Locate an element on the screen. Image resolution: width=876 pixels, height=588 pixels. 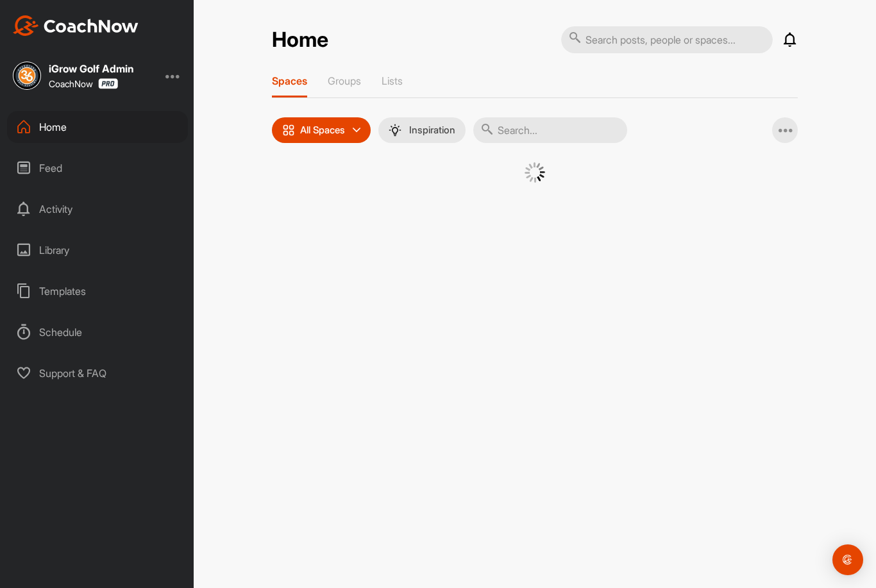
div: Activity is located at coordinates (97, 209).